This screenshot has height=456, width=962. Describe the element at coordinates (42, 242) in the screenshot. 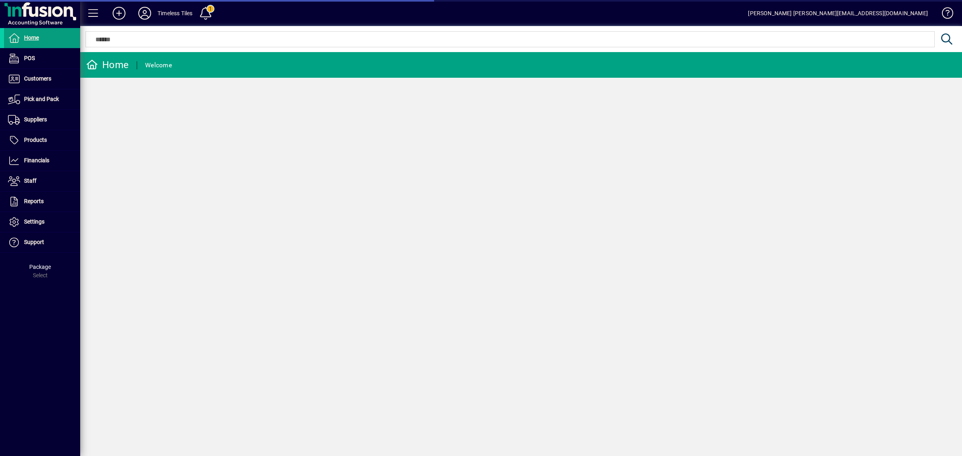

I see `a: Support` at that location.